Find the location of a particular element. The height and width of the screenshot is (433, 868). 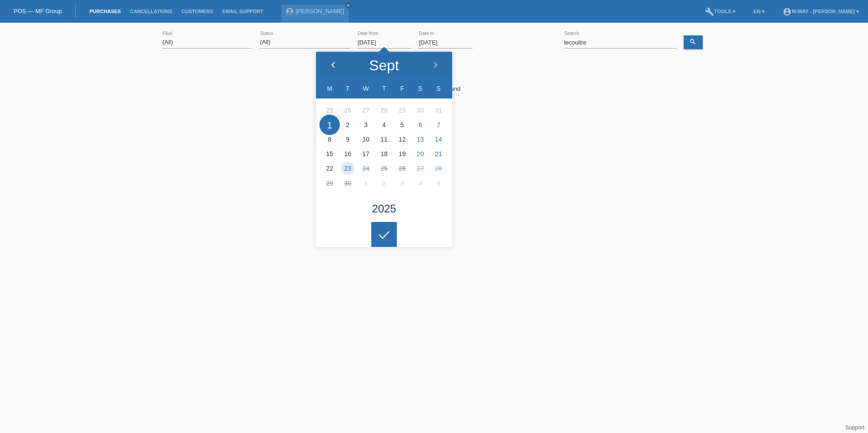

a: Email Support is located at coordinates (243, 12).